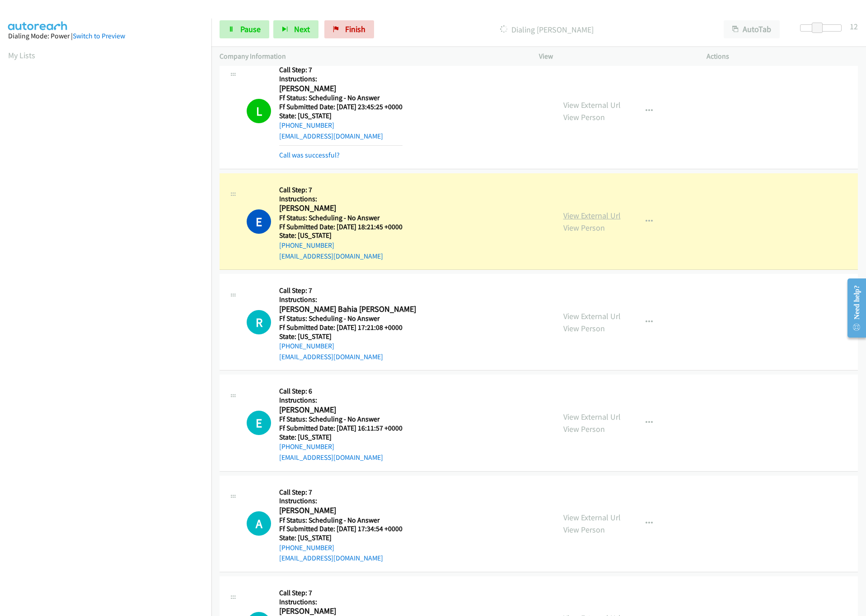 This screenshot has height=616, width=866. What do you see at coordinates (310, 155) in the screenshot?
I see `a: Call was successful?` at bounding box center [310, 155].